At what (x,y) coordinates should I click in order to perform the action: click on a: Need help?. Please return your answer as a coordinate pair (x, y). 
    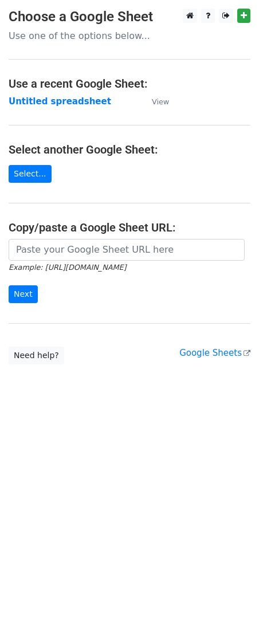
    Looking at the image, I should click on (36, 355).